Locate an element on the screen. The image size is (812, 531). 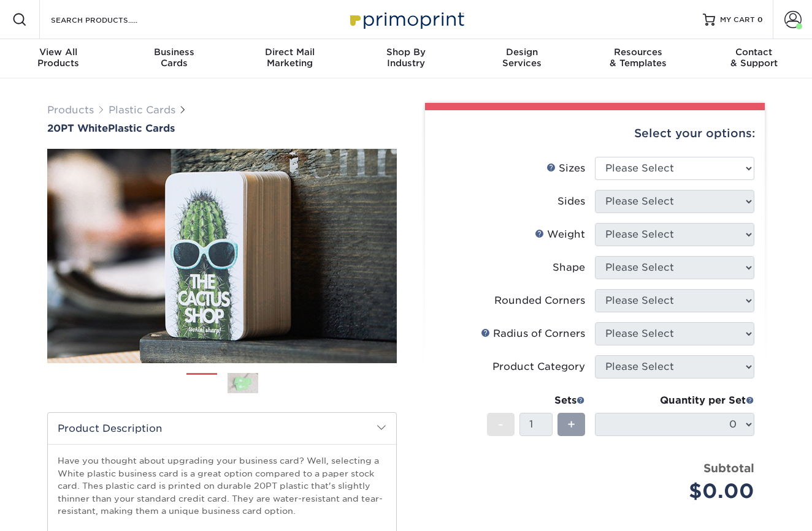
span: Direct Mail is located at coordinates (289, 52).